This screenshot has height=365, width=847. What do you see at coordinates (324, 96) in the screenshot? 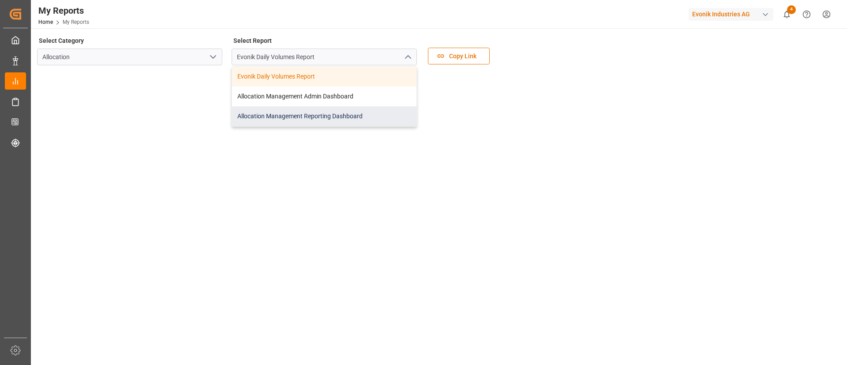
I see `div: Allocation Management Admin Dashboard` at bounding box center [324, 96].